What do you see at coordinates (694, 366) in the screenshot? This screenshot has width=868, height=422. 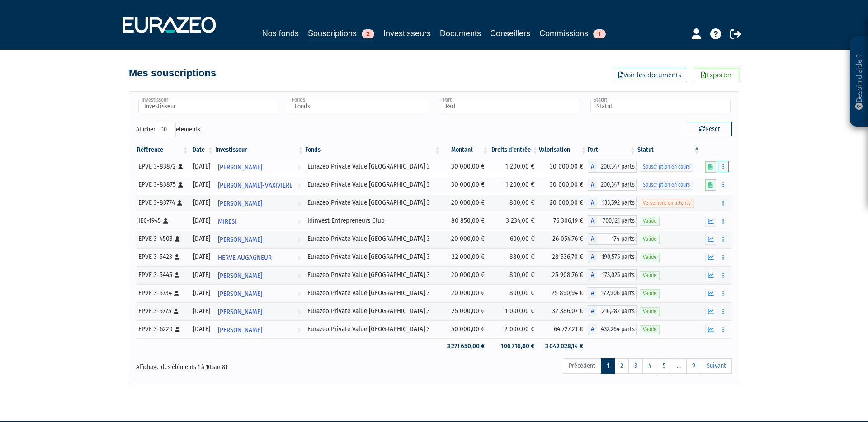 I see `a: 9` at bounding box center [694, 366].